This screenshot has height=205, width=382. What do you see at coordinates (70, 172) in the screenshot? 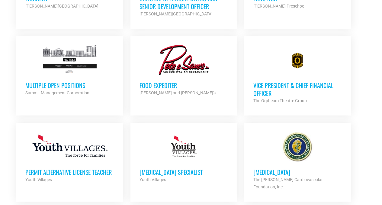
I see `h3: Permit Alternative License Teacher` at bounding box center [70, 172].